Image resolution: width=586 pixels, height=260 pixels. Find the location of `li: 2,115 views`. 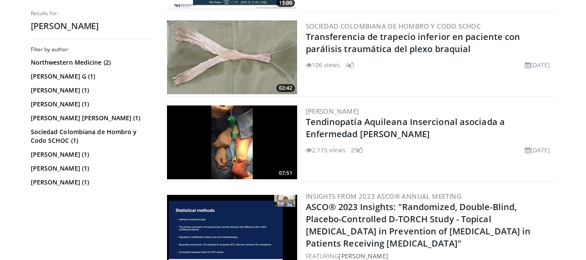

li: 2,115 views is located at coordinates (326, 150).